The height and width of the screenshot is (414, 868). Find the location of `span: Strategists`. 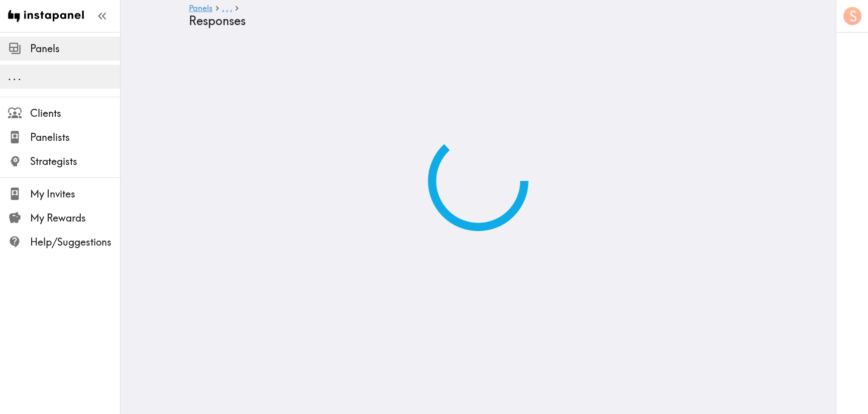

span: Strategists is located at coordinates (75, 161).